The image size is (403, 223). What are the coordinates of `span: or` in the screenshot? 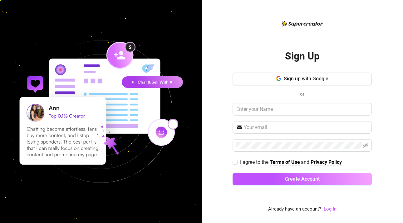 It's located at (302, 94).